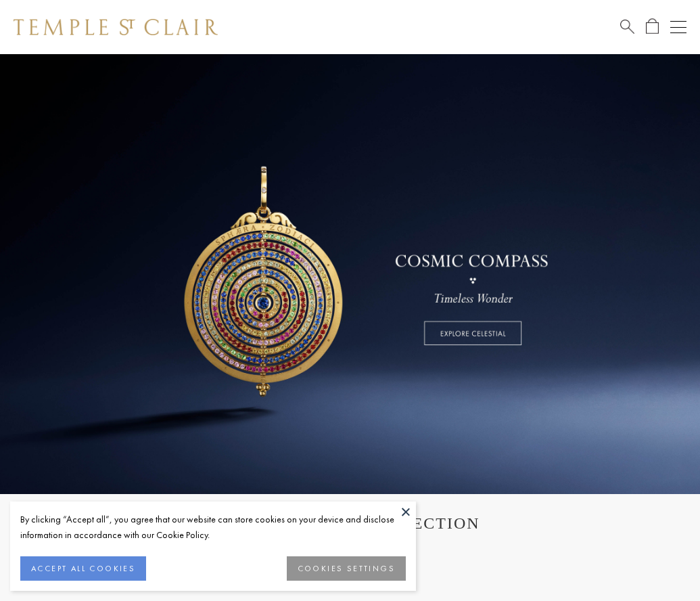 This screenshot has height=601, width=700. I want to click on a: Search, so click(627, 26).